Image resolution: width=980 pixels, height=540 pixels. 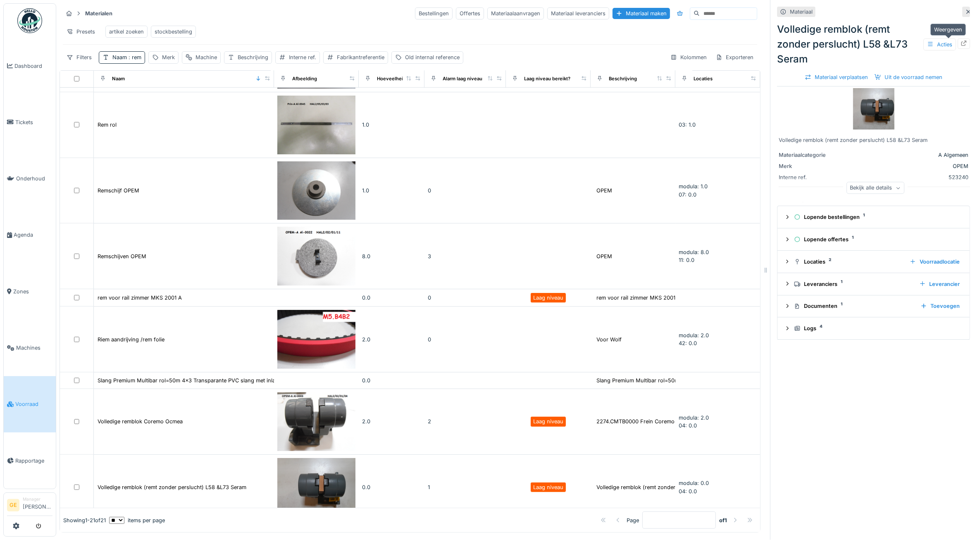 What do you see at coordinates (689, 57) in the screenshot?
I see `div: Kolommen` at bounding box center [689, 57].